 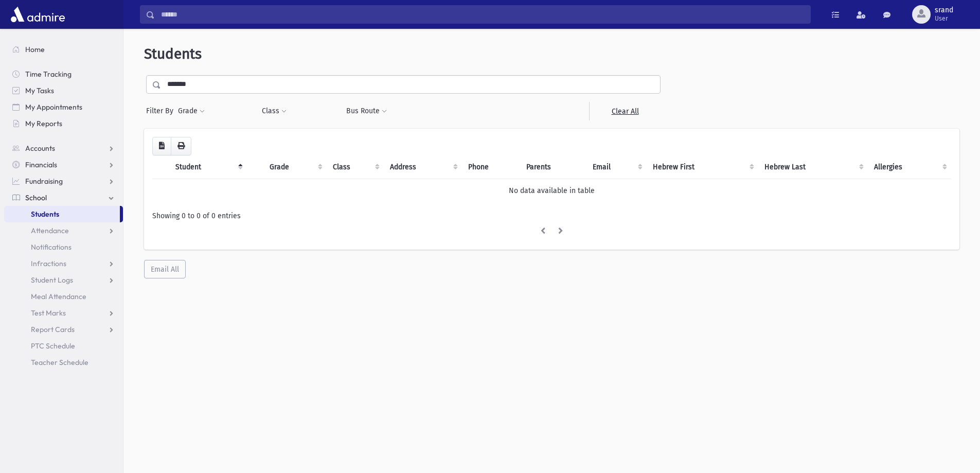 What do you see at coordinates (490, 167) in the screenshot?
I see `th: Phone` at bounding box center [490, 167].